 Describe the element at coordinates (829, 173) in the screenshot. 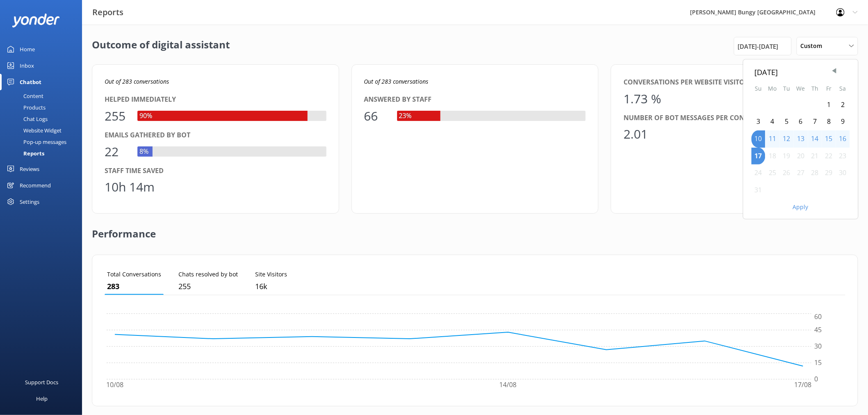

I see `div: Fri Aug 29 2025` at that location.